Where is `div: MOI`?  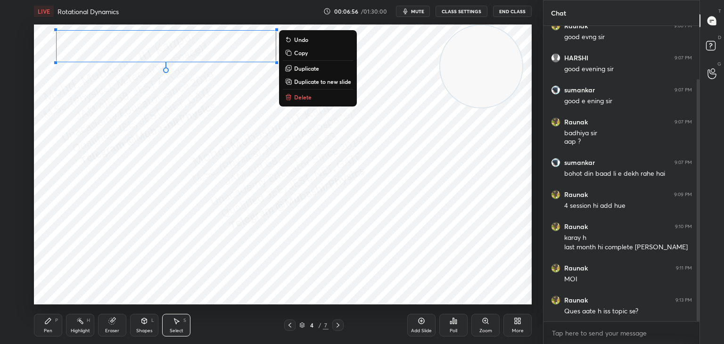
div: MOI is located at coordinates (627, 279).